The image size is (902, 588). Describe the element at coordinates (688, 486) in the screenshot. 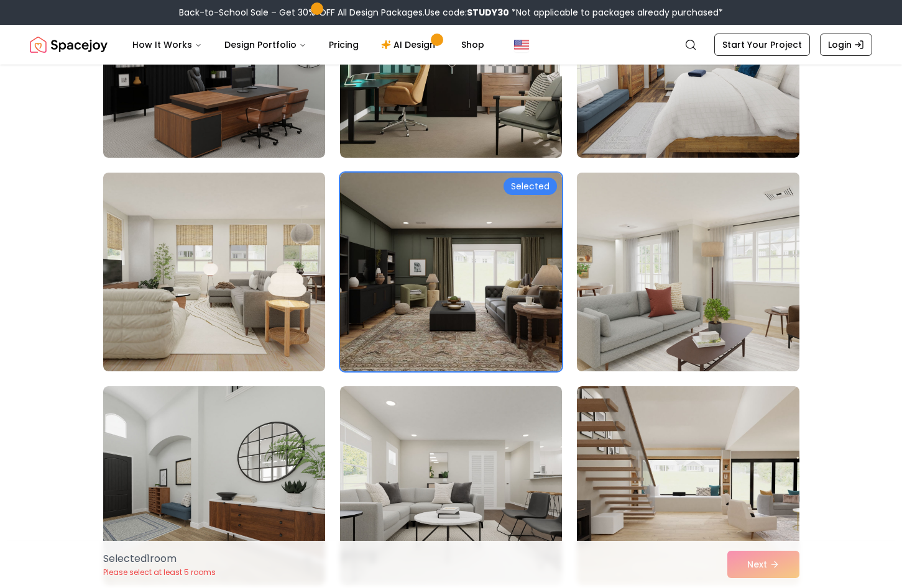

I see `img: Room room-9` at that location.